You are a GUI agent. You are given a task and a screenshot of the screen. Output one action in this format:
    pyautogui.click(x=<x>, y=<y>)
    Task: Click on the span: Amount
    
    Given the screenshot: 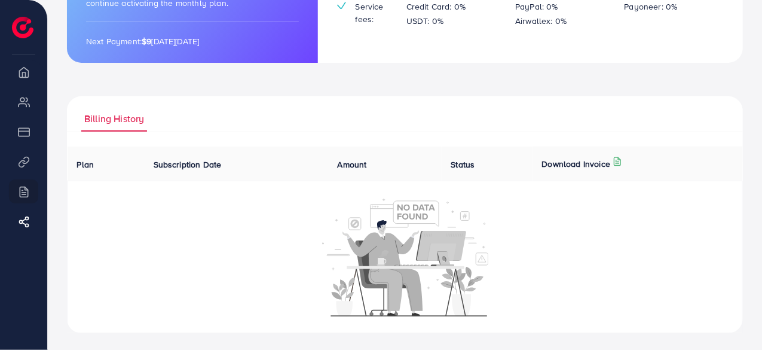 What is the action you would take?
    pyautogui.click(x=352, y=164)
    